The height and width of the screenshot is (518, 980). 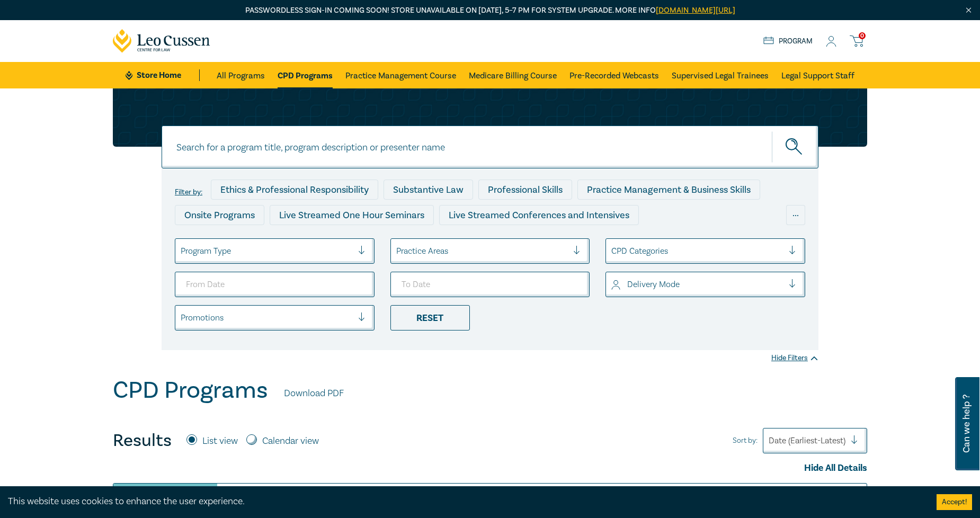 I want to click on span: Can we help ?, so click(x=966, y=424).